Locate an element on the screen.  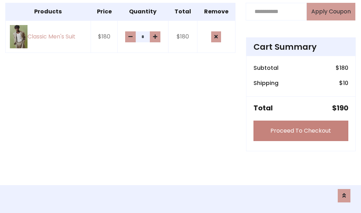
h6: Subtotal is located at coordinates (266, 68).